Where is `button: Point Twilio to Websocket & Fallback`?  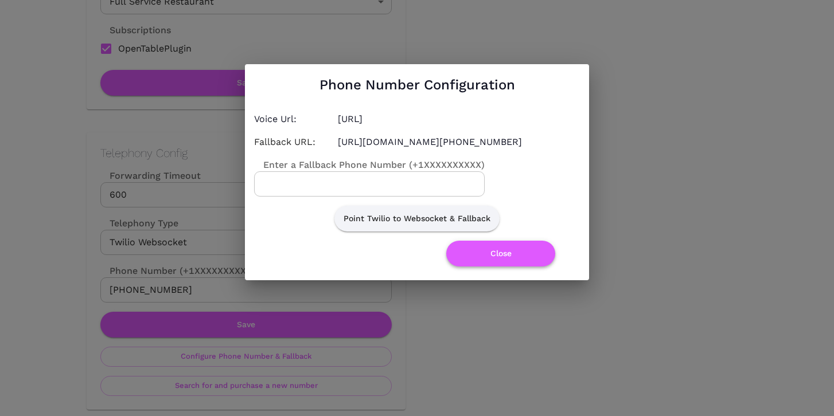
button: Point Twilio to Websocket & Fallback is located at coordinates (417, 219).